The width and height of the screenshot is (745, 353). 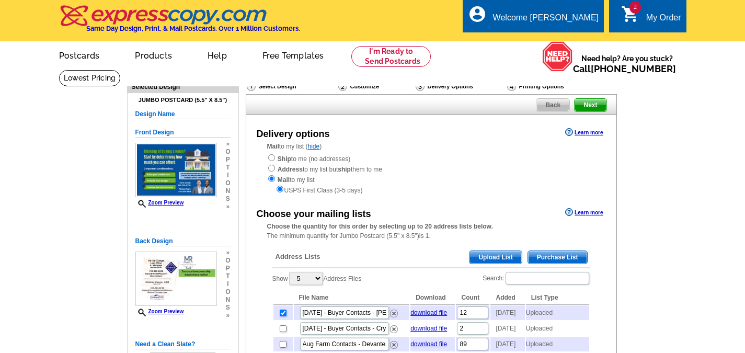 I want to click on h5: Front Design, so click(x=183, y=132).